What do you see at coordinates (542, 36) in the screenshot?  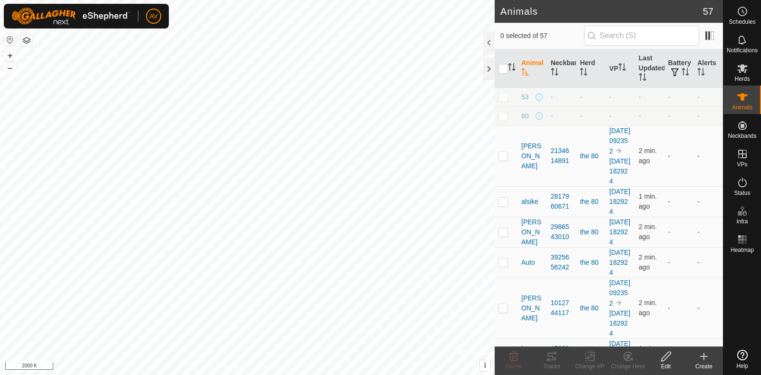 I see `span: 0 selected of 57` at bounding box center [542, 36].